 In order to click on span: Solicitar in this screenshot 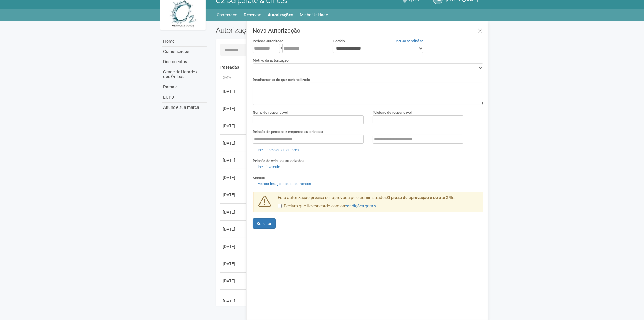, I will do `click(264, 223)`.